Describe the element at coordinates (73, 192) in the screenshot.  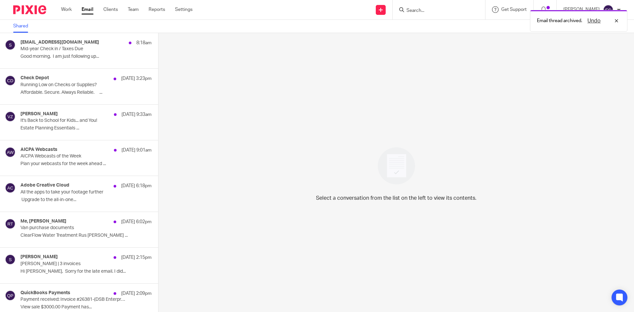
I see `p: All the apps to take your footage further` at that location.